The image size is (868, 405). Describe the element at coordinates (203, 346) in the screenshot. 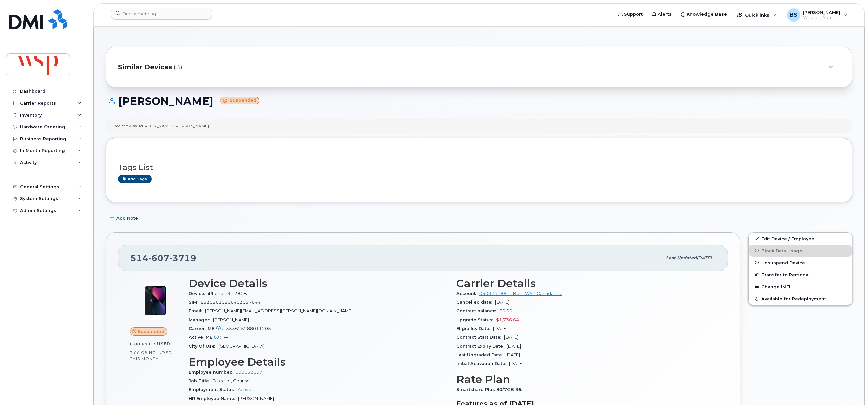

I see `span: City Of Use` at that location.